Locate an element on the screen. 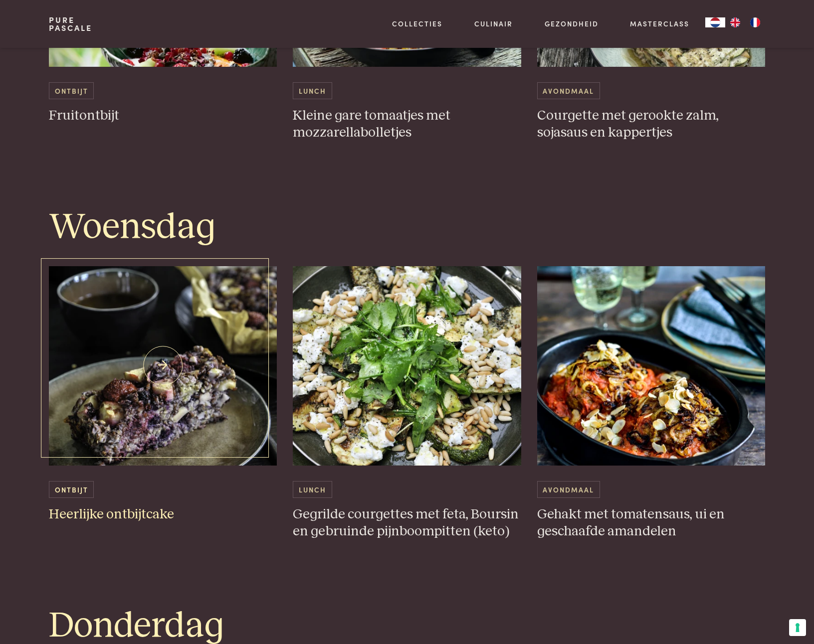 The image size is (814, 644). h3: Gegrilde courgettes met feta, Boursin en gebruinde pijnboompitten (keto) is located at coordinates (407, 523).